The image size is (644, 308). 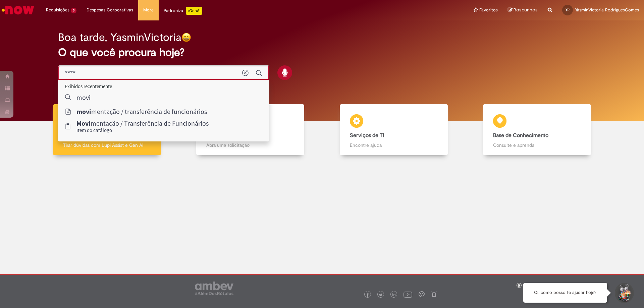 I want to click on a: Rascunhos, so click(x=522, y=10).